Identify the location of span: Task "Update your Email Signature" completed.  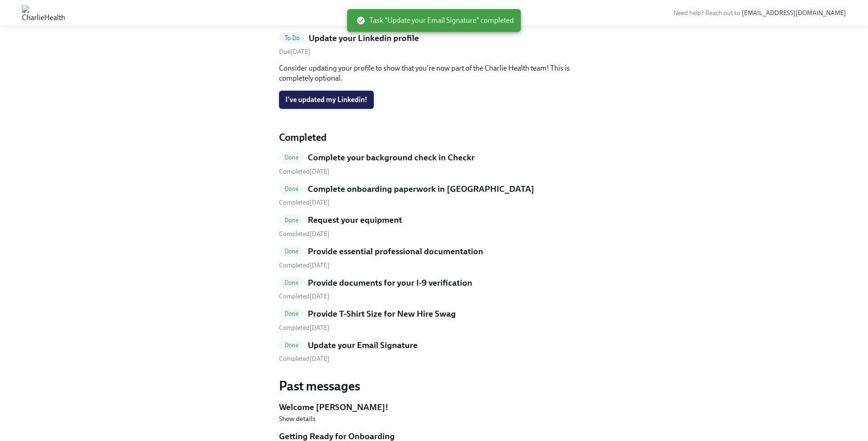
(435, 20).